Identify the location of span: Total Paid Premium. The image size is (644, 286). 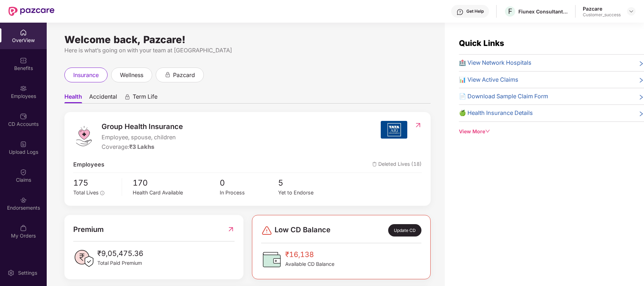
(120, 263).